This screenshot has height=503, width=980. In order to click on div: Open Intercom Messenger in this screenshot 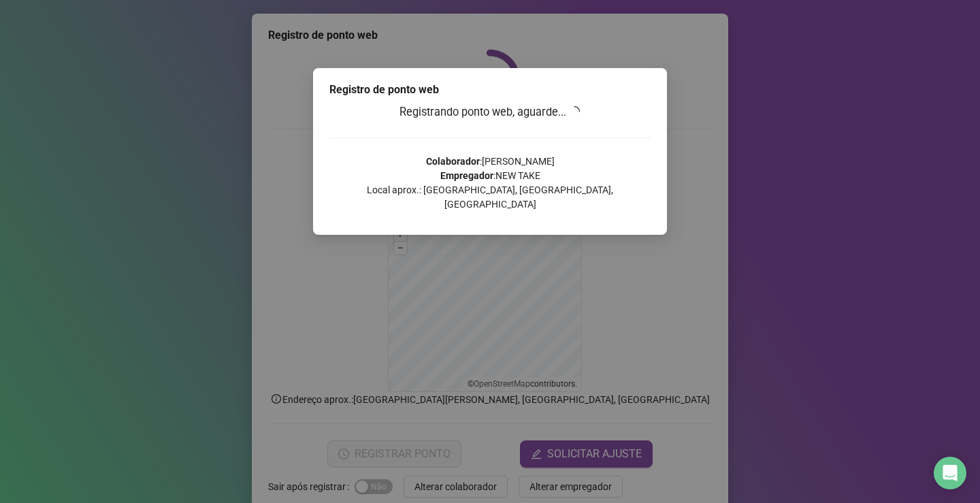, I will do `click(950, 473)`.